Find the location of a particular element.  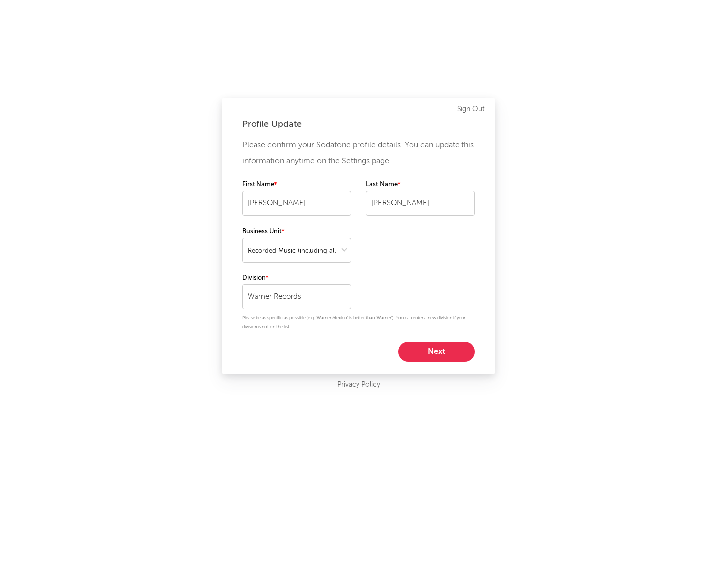

p: Please be as specific as possible (e.g. 'Warner Mexico' is better than 'Warner'). You can enter a... is located at coordinates (358, 323).